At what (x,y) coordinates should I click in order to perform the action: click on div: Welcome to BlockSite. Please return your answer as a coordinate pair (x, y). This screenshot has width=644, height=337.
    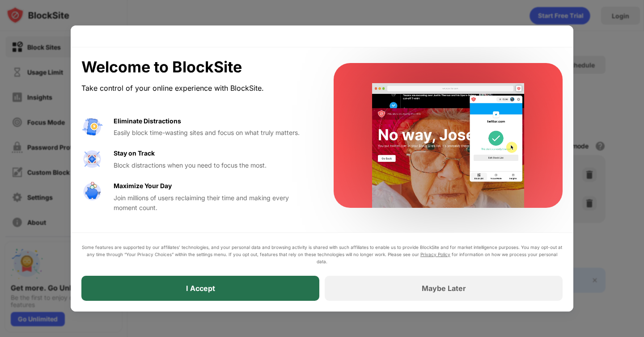
    Looking at the image, I should click on (197, 67).